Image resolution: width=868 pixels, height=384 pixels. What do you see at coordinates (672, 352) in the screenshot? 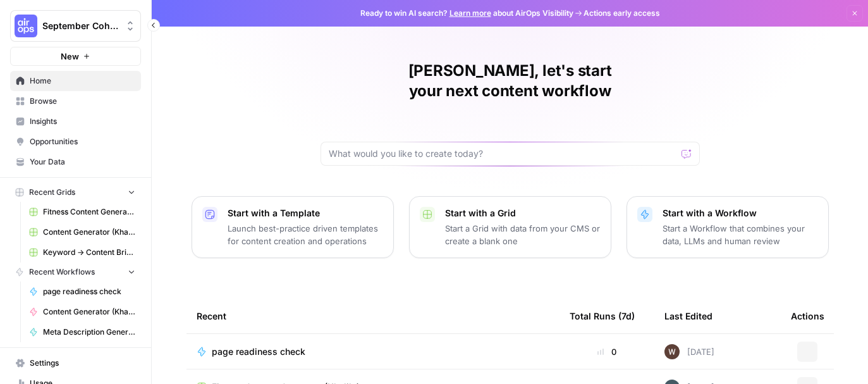
I see `img: rbni5xk9si5sg26zymgzm0e69vdu` at bounding box center [672, 352].